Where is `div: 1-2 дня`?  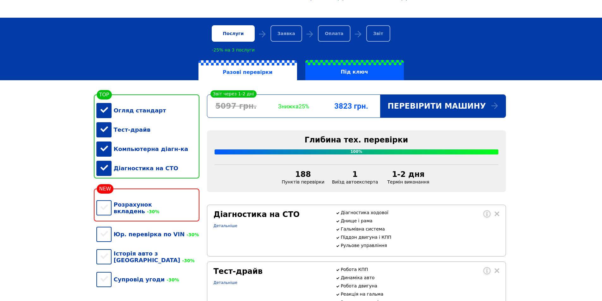
div: 1-2 дня is located at coordinates (408, 174).